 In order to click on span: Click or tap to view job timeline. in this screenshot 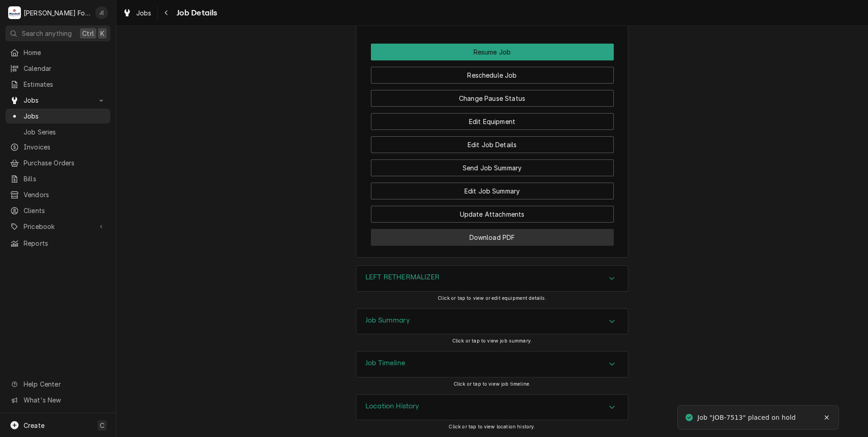, I will do `click(493, 384)`.